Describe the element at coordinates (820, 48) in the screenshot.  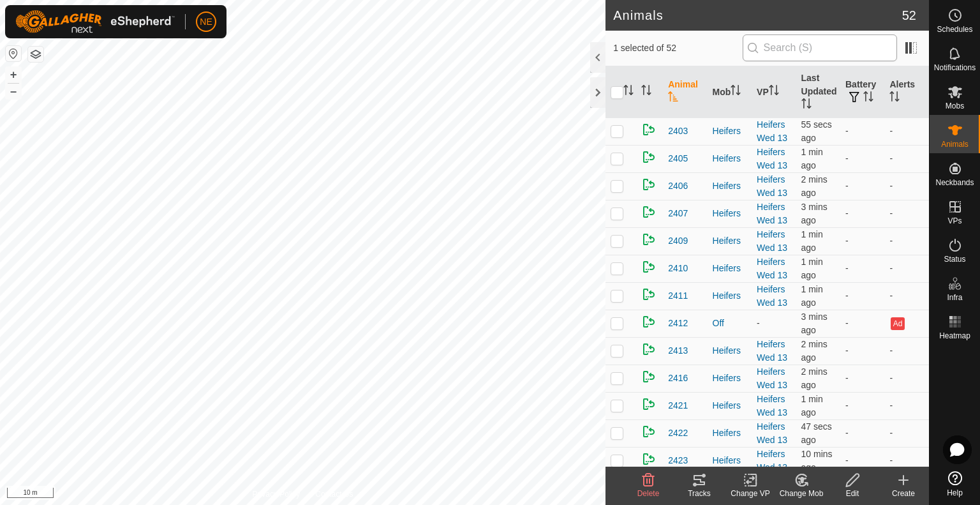
I see `input: Search (S)` at that location.